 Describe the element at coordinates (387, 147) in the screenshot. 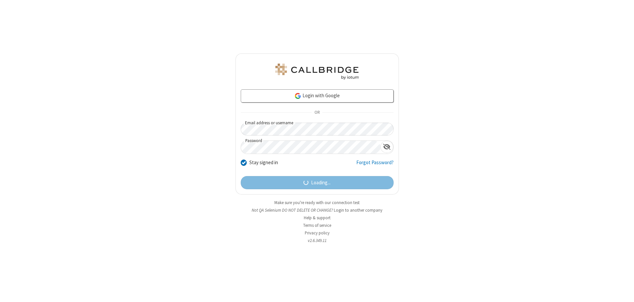

I see `div: Show password` at that location.